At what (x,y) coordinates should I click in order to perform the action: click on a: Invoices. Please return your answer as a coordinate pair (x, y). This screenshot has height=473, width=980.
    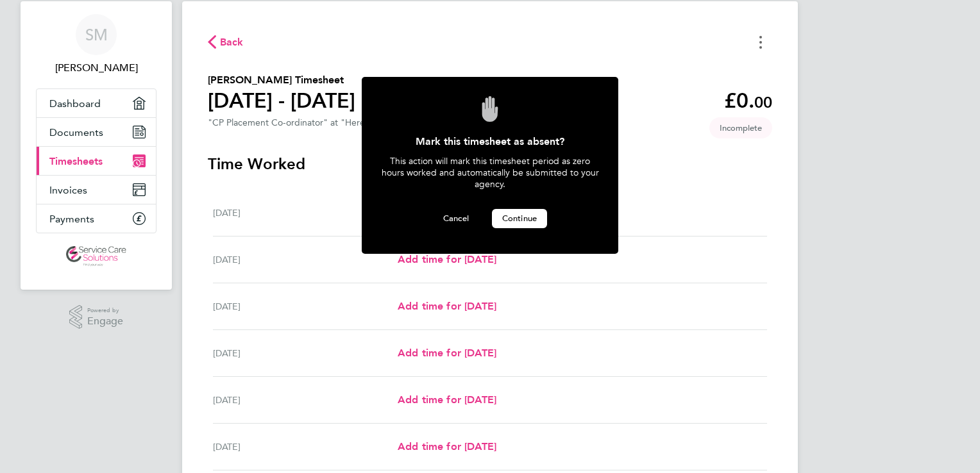
    Looking at the image, I should click on (96, 190).